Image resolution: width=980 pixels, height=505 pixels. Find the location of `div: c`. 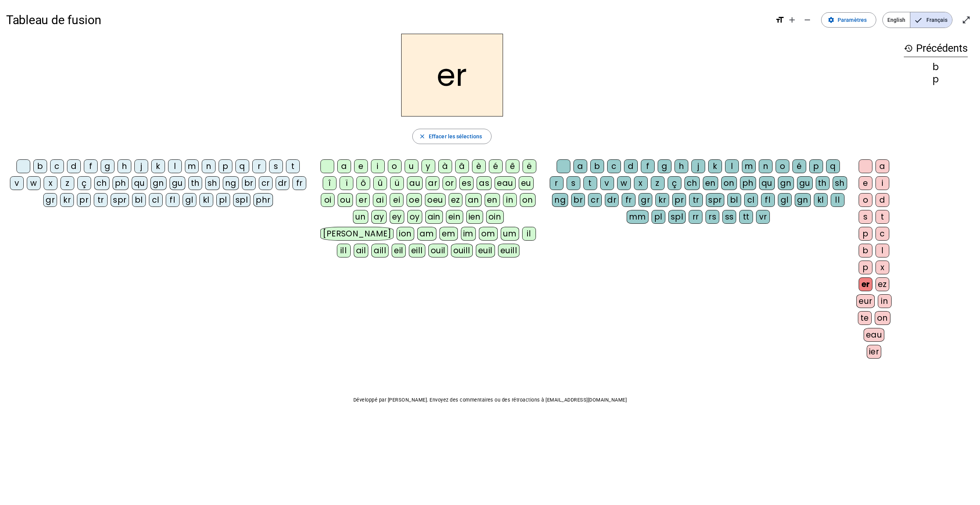

div: c is located at coordinates (882, 234).